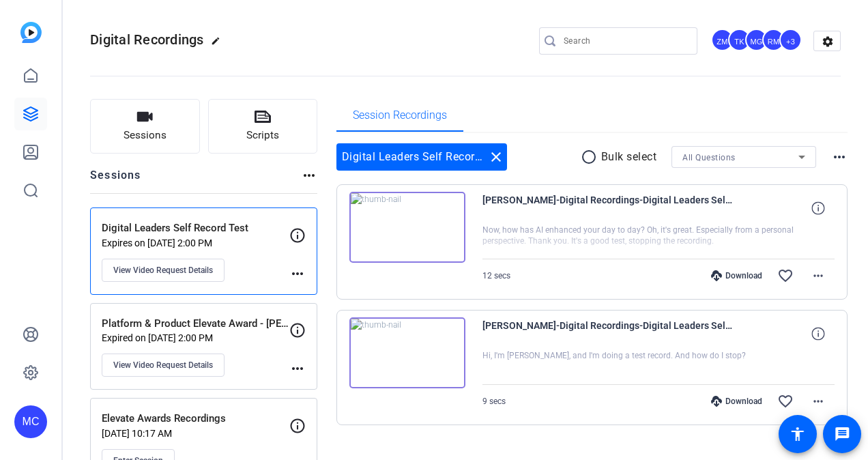 This screenshot has width=868, height=460. I want to click on span: 12 secs, so click(496, 276).